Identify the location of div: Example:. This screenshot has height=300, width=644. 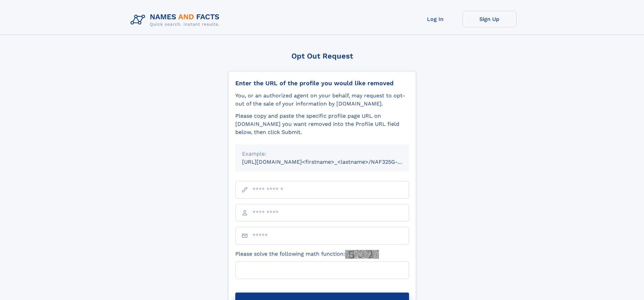
(322, 154).